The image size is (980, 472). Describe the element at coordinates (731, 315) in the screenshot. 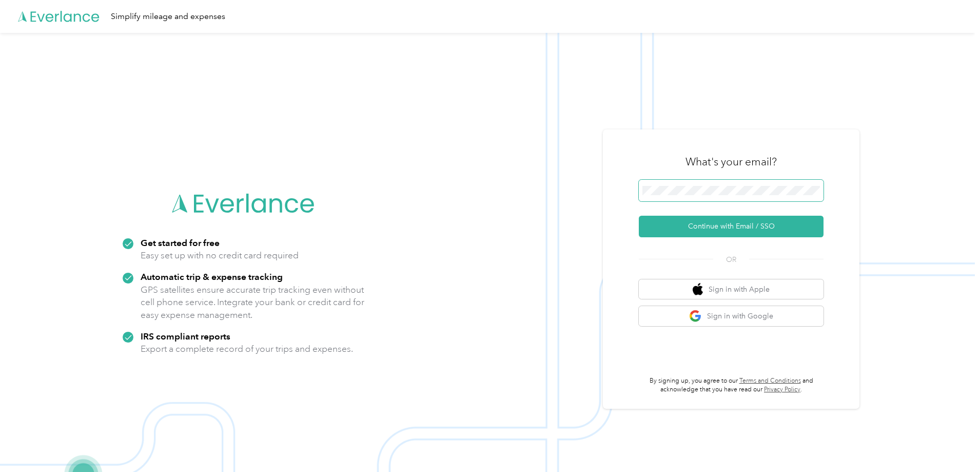

I see `button: google logoSign in with Google` at that location.